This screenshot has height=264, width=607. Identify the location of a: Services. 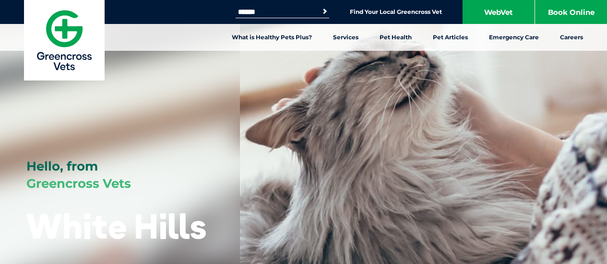
(346, 37).